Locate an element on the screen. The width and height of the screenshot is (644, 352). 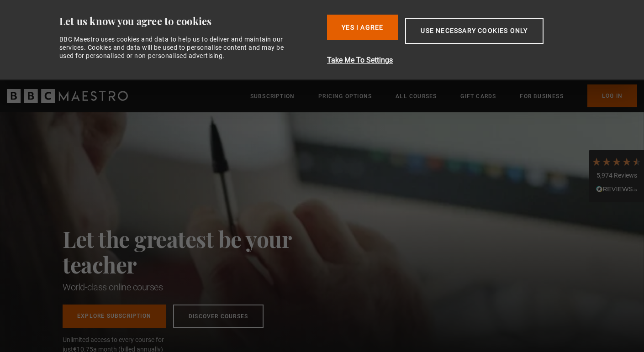
div: REVIEWS.io is located at coordinates (616, 189).